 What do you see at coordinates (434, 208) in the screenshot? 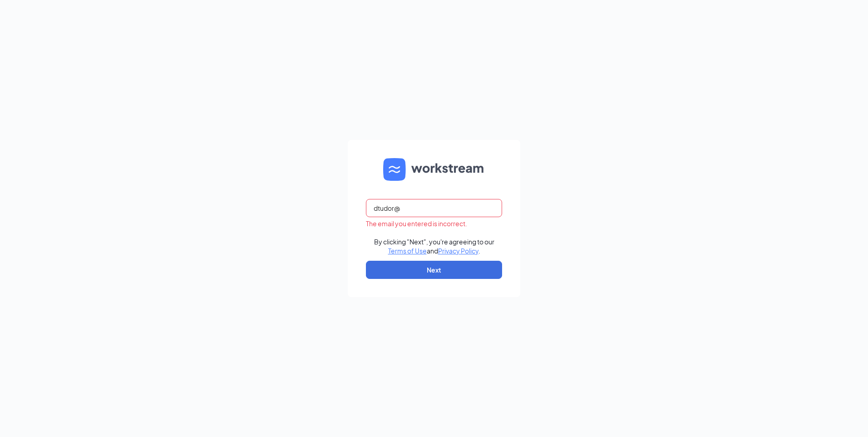
I see `input: Email` at bounding box center [434, 208].